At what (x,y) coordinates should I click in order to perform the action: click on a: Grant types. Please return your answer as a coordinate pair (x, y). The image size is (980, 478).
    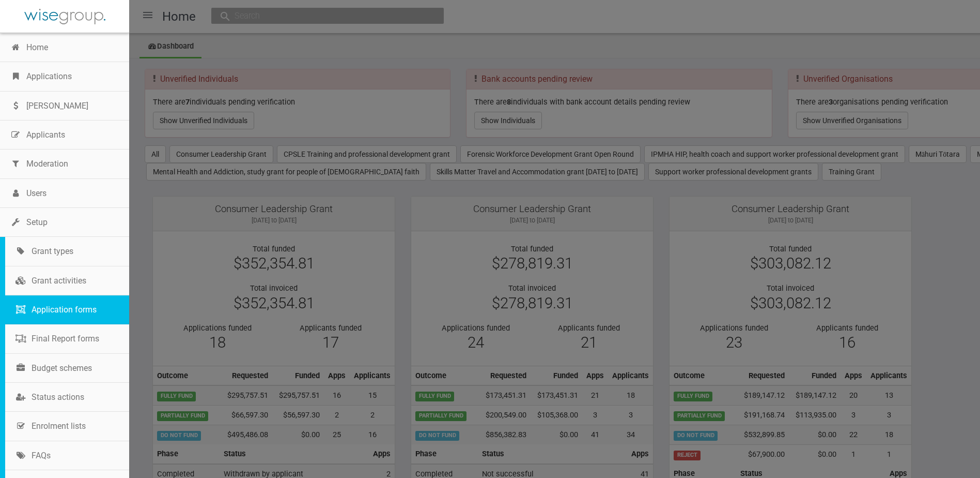
    Looking at the image, I should click on (67, 251).